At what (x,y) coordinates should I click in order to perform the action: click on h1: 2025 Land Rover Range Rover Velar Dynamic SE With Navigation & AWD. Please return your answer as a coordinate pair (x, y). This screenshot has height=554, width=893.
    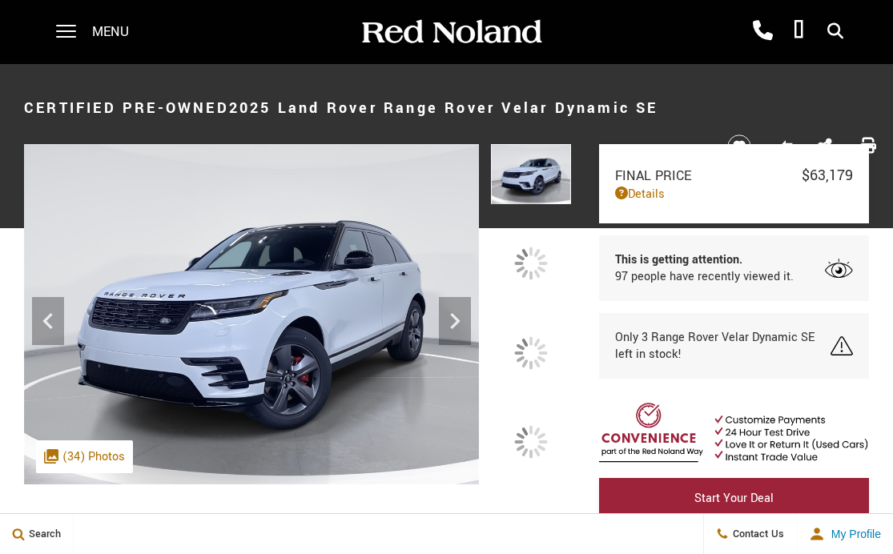
    Looking at the image, I should click on (363, 140).